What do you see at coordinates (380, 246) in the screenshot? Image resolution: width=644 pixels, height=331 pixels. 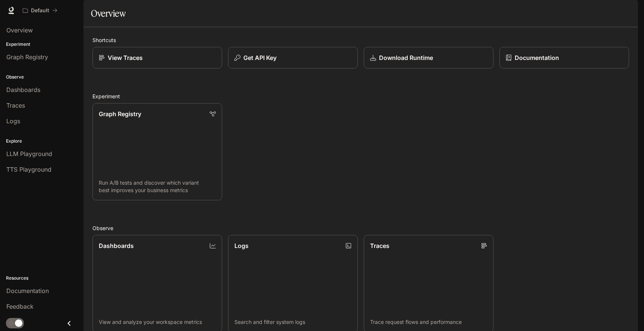 I see `p: Traces` at bounding box center [380, 246].